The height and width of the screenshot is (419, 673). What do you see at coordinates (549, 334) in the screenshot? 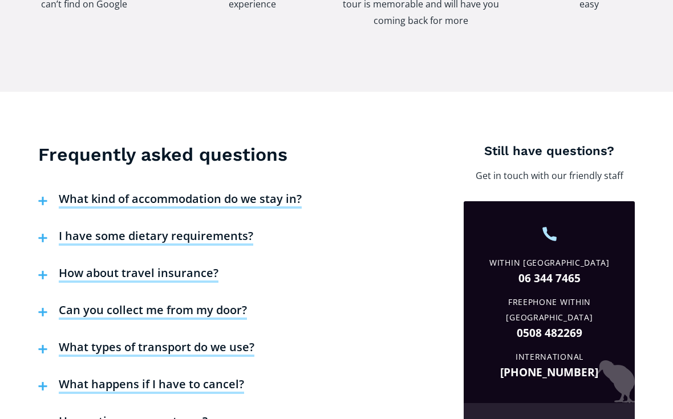
I see `p: 0508 482269` at bounding box center [549, 334].